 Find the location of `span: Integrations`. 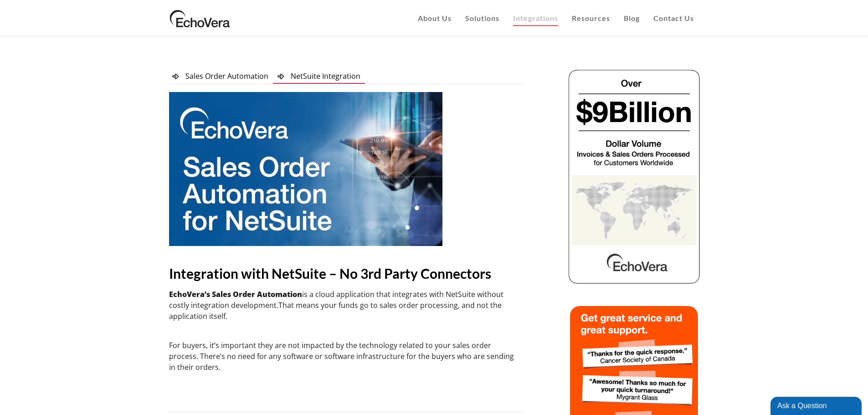

span: Integrations is located at coordinates (535, 18).